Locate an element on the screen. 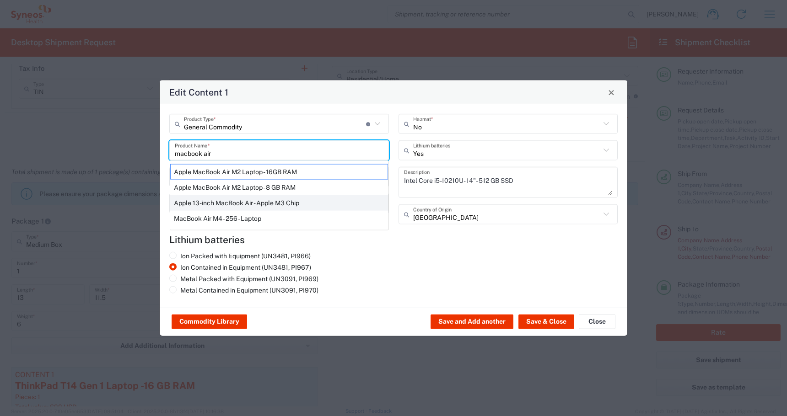 This screenshot has width=787, height=416. button: Commodity Library is located at coordinates (209, 322).